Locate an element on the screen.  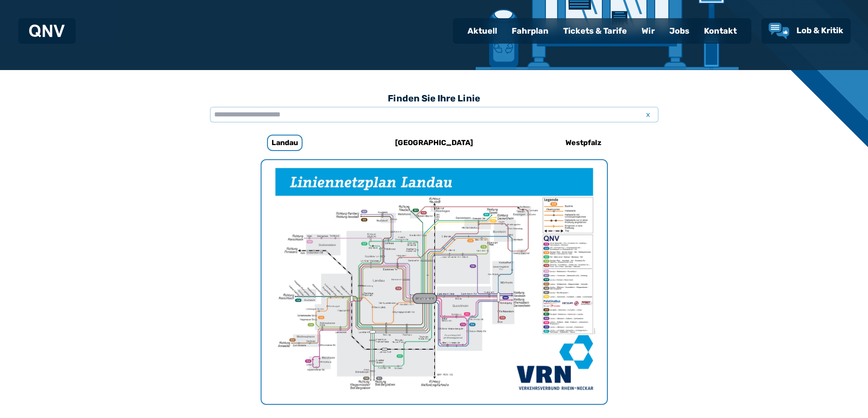
h6: Westpfalz is located at coordinates (583, 143).